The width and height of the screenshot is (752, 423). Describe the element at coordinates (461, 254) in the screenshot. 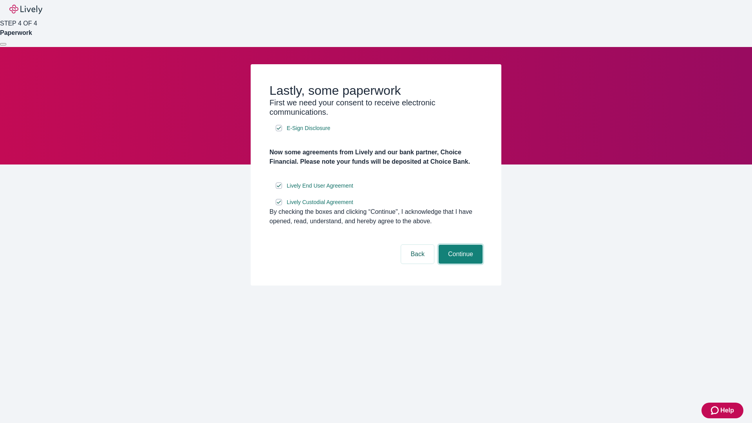

I see `button: Continue` at that location.